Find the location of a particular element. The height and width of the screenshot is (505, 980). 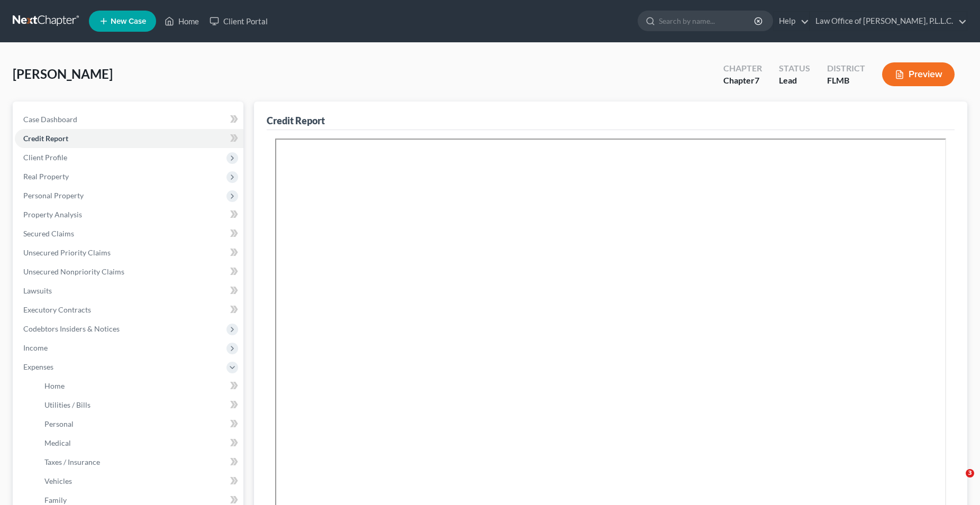

span: Personal Property is located at coordinates (54, 195).